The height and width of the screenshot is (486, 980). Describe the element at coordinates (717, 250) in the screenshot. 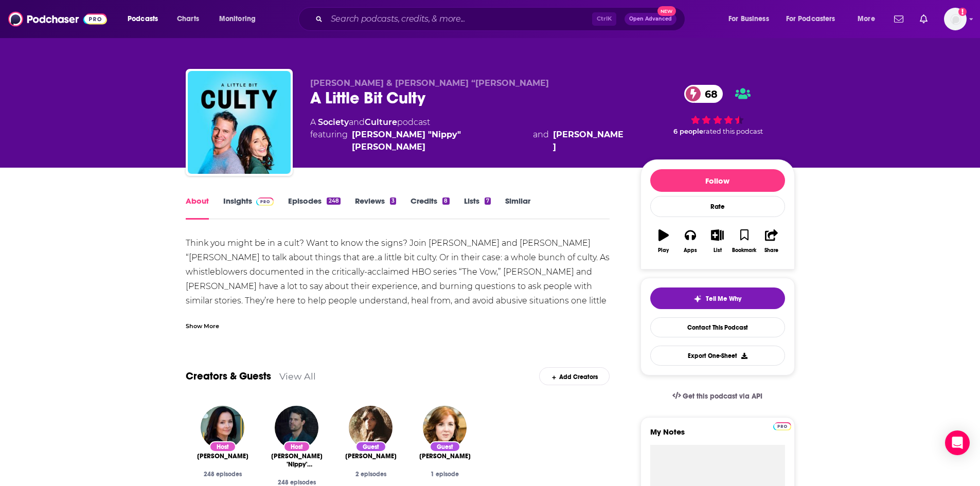

I see `div: List` at that location.